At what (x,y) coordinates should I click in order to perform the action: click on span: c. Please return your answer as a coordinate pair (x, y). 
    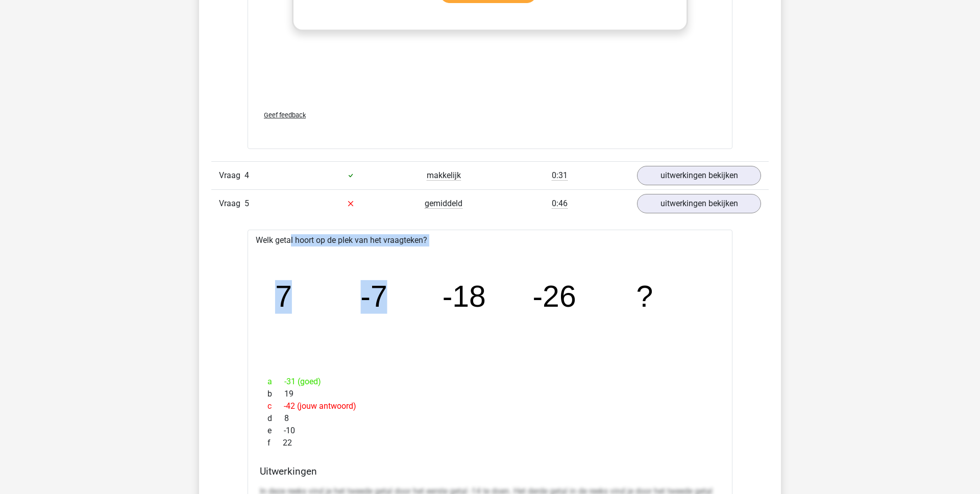
    Looking at the image, I should click on (275, 406).